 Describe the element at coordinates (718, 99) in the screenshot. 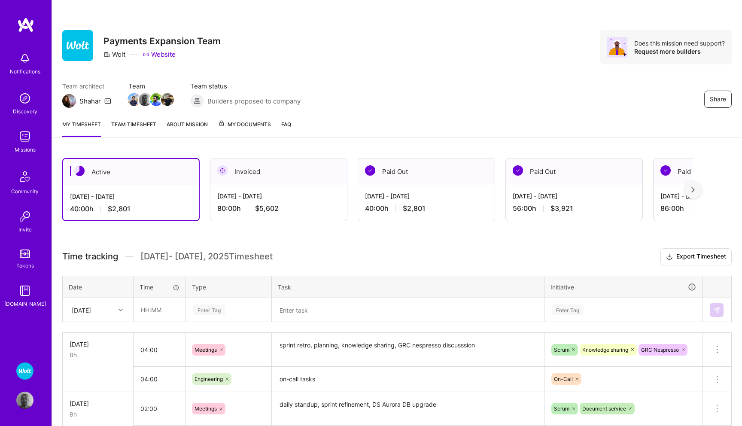

I see `span: Share` at that location.